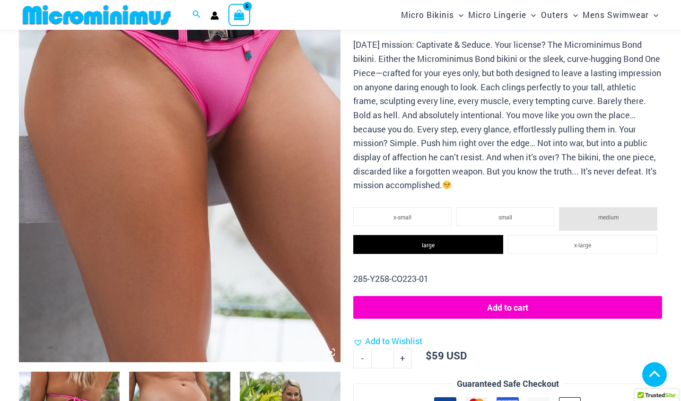  I want to click on li: x-small, so click(402, 217).